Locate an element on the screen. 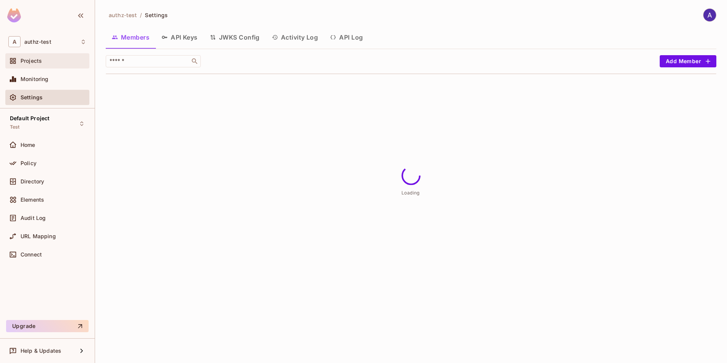 The image size is (727, 363). span: Monitoring is located at coordinates (35, 79).